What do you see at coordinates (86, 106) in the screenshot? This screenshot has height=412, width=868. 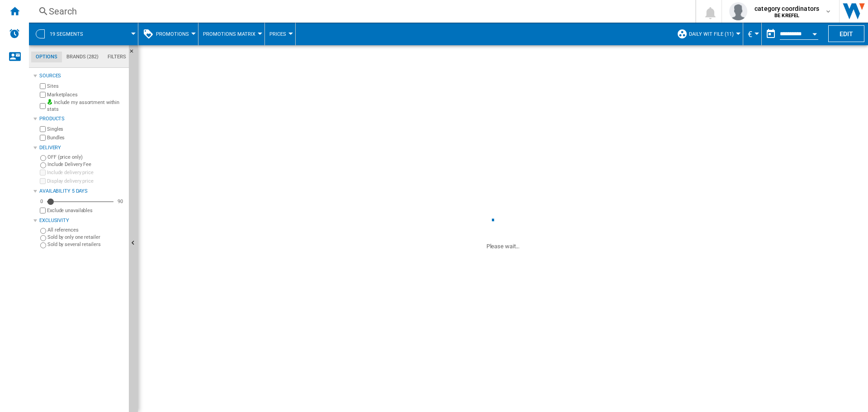 I see `label: Include my assortment within stats` at bounding box center [86, 106].